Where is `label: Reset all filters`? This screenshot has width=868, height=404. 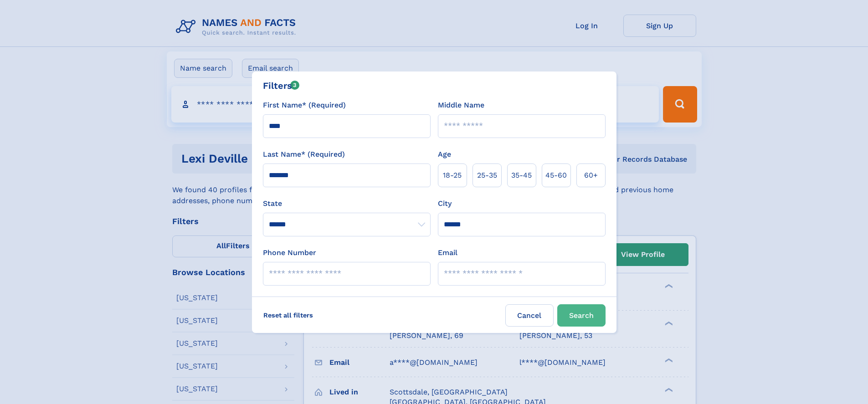
label: Reset all filters is located at coordinates (288, 316).